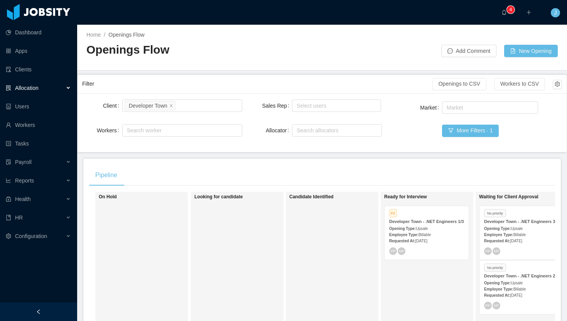  Describe the element at coordinates (520, 84) in the screenshot. I see `button: Workers to CSV` at that location.